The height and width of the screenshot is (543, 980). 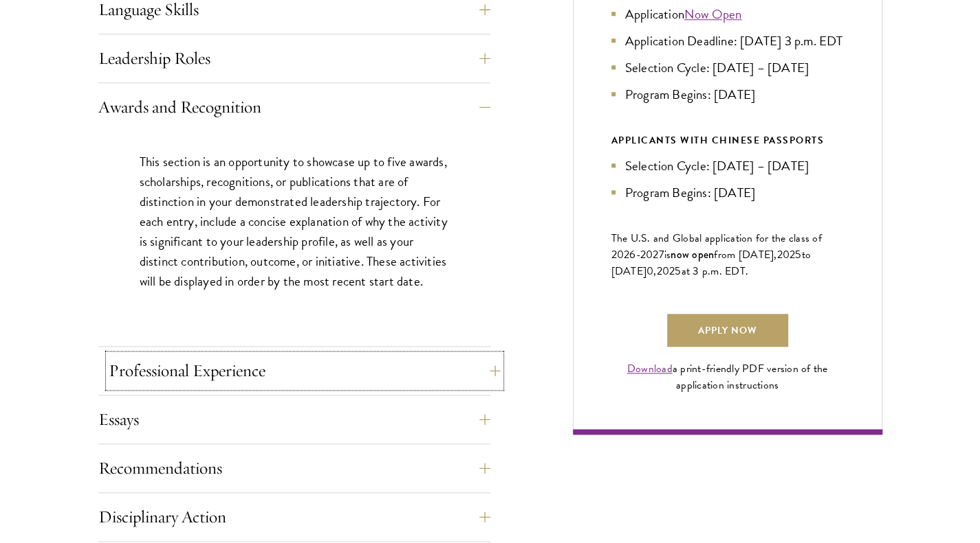 What do you see at coordinates (727, 330) in the screenshot?
I see `a: Apply Now` at bounding box center [727, 330].